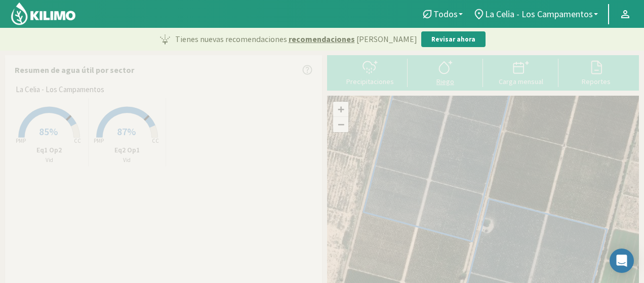 Image resolution: width=644 pixels, height=283 pixels. I want to click on button: Revisar ahora, so click(453, 40).